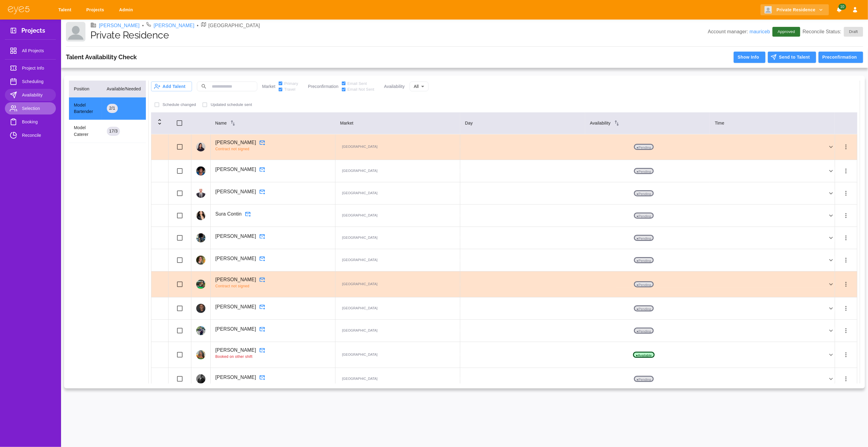 This screenshot has height=447, width=868. What do you see at coordinates (394, 87) in the screenshot?
I see `p: Availability` at bounding box center [394, 87].